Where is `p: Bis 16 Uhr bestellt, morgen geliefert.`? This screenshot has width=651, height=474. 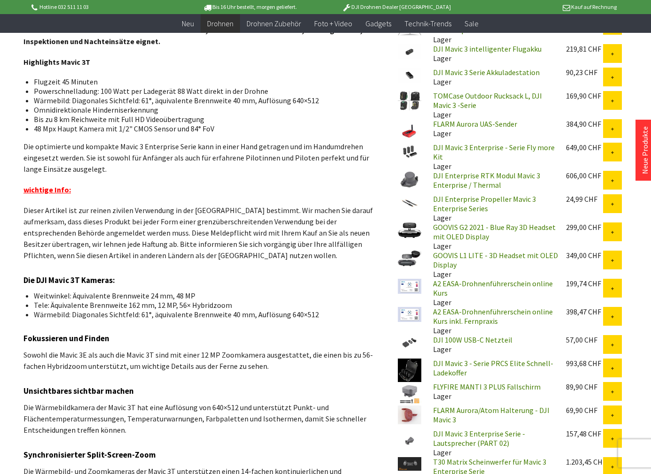 p: Bis 16 Uhr bestellt, morgen geliefert. is located at coordinates (249, 7).